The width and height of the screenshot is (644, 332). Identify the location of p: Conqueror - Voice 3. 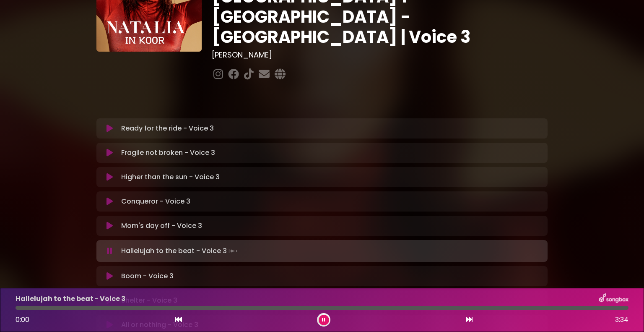
(155, 201).